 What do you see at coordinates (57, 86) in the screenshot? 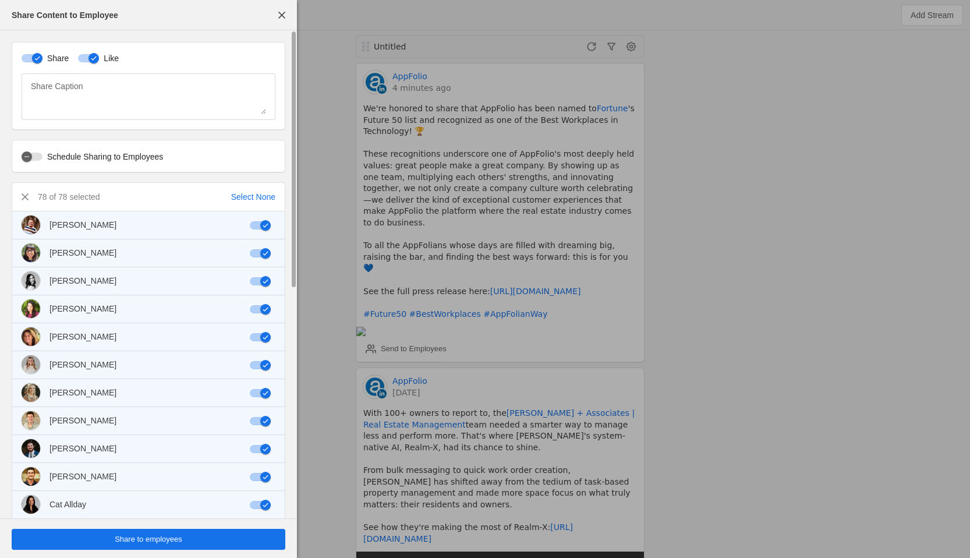
I see `mat-label: Share Caption` at bounding box center [57, 86].